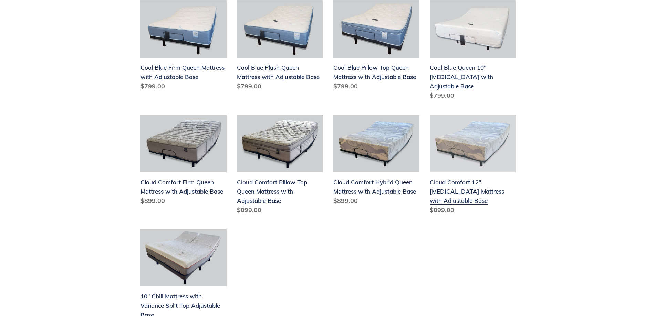 The image size is (656, 316). What do you see at coordinates (280, 166) in the screenshot?
I see `a: Cloud Comfort Pillow Top Queen Mattress with Adjustable Base` at bounding box center [280, 166].